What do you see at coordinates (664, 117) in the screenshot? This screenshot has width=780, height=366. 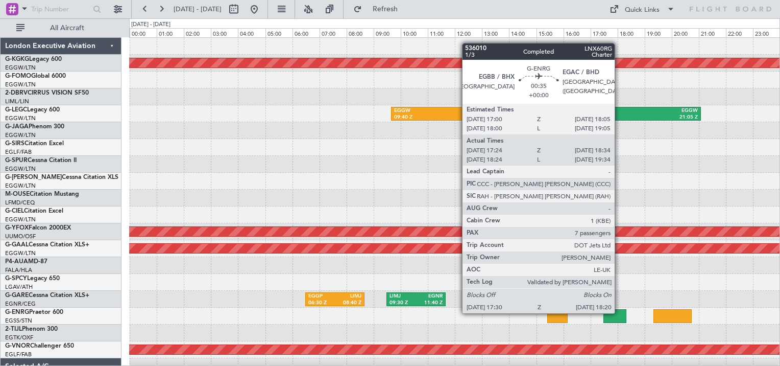 I see `div: 21:05 Z` at bounding box center [664, 117].